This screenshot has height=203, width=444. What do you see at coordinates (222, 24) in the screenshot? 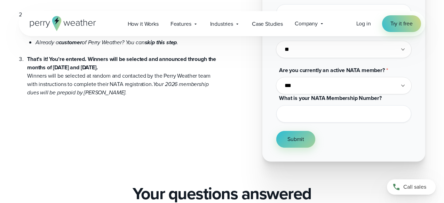
I see `span: Industries` at bounding box center [222, 24].